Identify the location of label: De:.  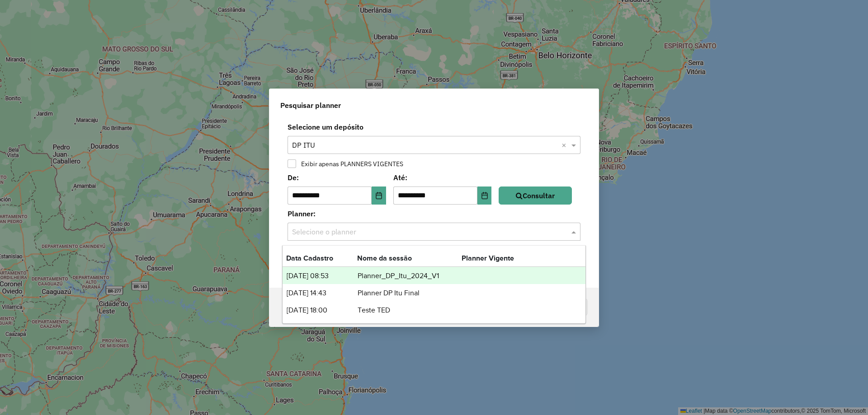
(337, 177).